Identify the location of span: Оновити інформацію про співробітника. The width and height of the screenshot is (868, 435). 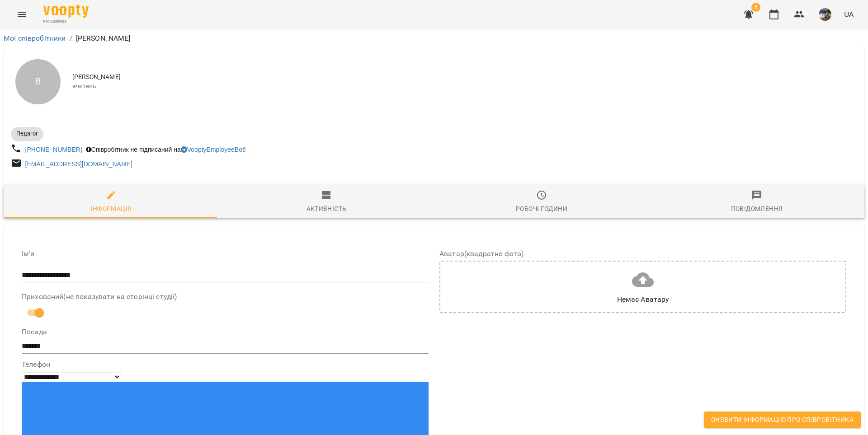
(782, 420).